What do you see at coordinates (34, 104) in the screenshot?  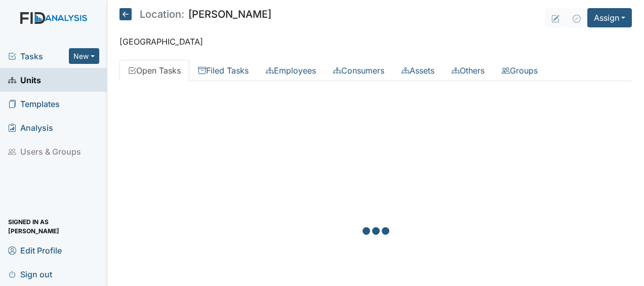 I see `span: Templates` at bounding box center [34, 104].